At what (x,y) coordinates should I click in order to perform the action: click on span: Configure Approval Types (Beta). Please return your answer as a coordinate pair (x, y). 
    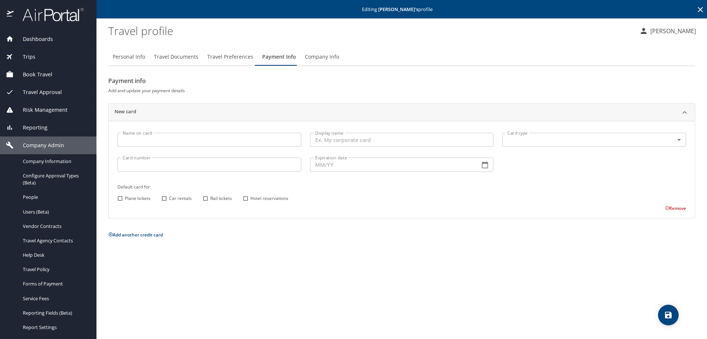
    Looking at the image, I should click on (55, 179).